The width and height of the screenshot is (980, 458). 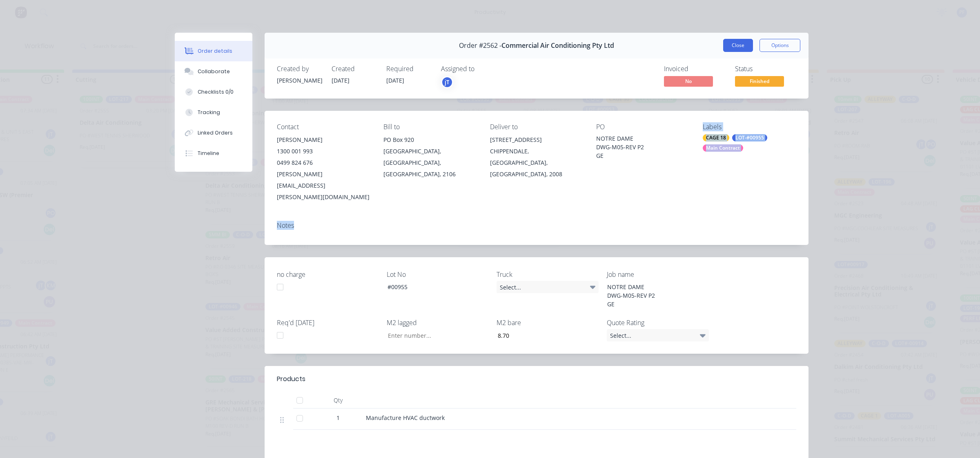 What do you see at coordinates (213, 52) in the screenshot?
I see `button: Order details` at bounding box center [213, 52].